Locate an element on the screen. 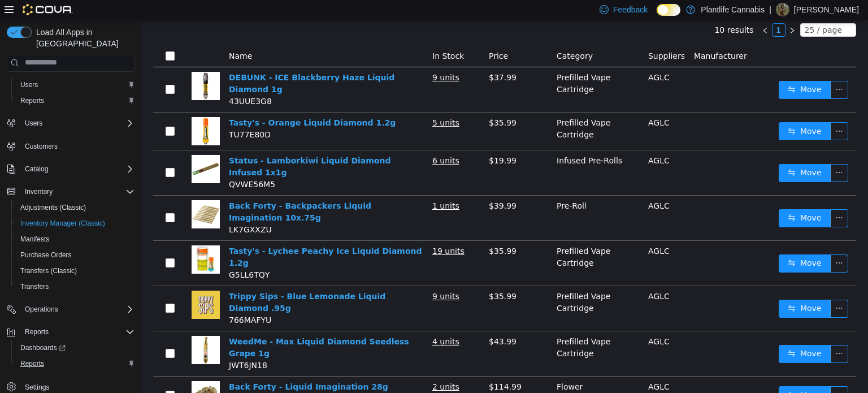 The image size is (868, 393). div: Kearan Fenton is located at coordinates (783, 10).